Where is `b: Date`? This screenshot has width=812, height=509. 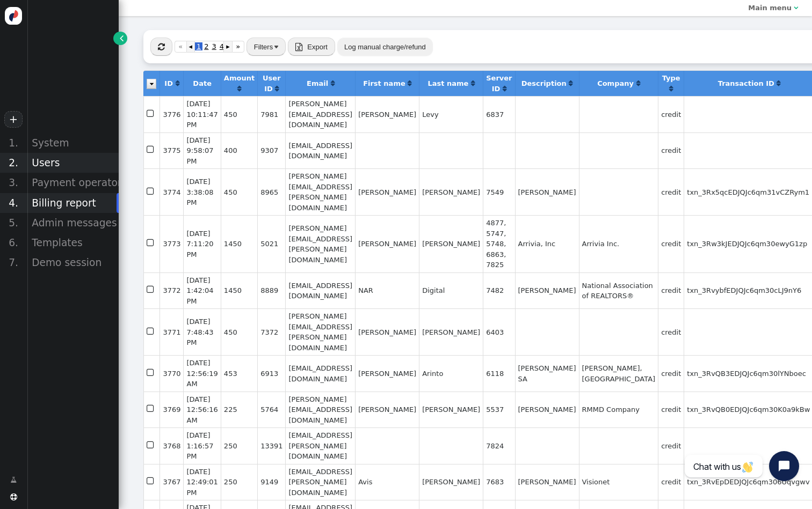 b: Date is located at coordinates (202, 83).